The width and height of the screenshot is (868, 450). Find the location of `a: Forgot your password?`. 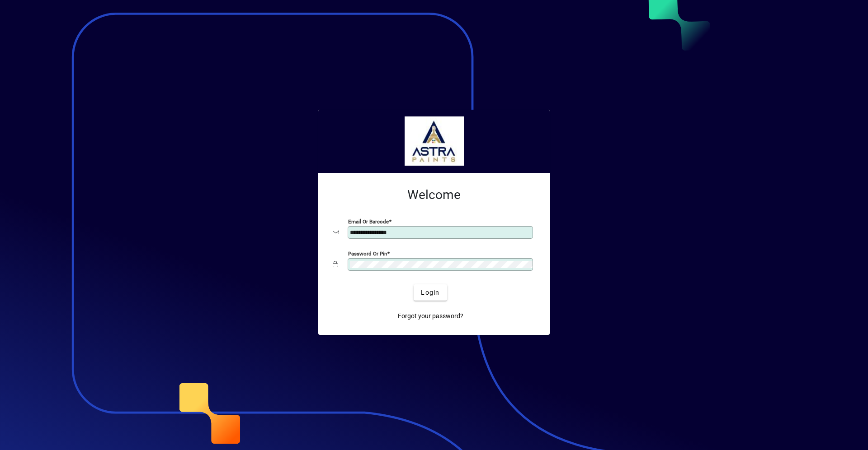

a: Forgot your password? is located at coordinates (431, 316).